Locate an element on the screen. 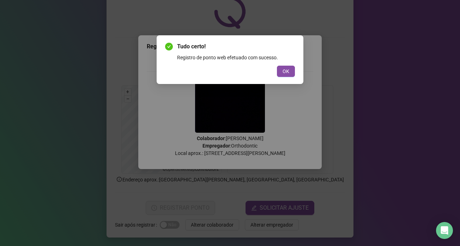 Image resolution: width=460 pixels, height=246 pixels. div: Registro de ponto web efetuado com sucesso. is located at coordinates (236, 58).